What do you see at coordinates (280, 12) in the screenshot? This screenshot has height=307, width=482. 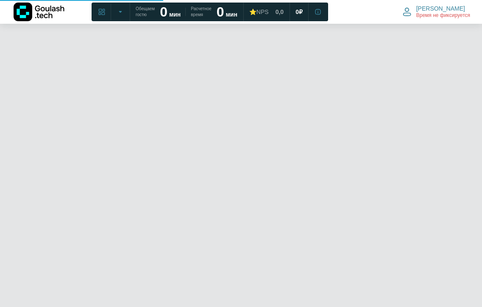 I see `span: 0,0` at bounding box center [280, 12].